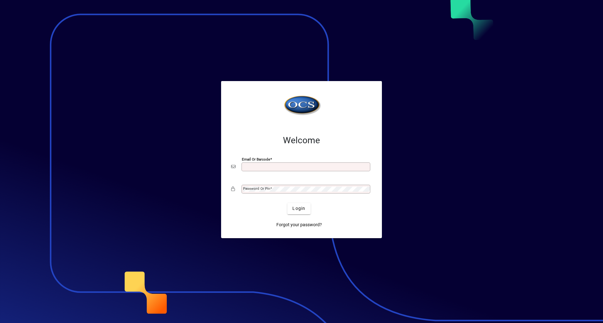 The height and width of the screenshot is (323, 603). What do you see at coordinates (299, 208) in the screenshot?
I see `span: Login` at bounding box center [299, 208].